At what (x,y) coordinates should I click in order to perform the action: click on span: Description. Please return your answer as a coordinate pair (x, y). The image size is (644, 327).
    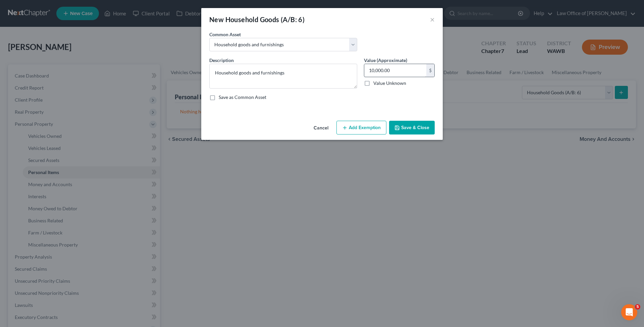
    Looking at the image, I should click on (221, 60).